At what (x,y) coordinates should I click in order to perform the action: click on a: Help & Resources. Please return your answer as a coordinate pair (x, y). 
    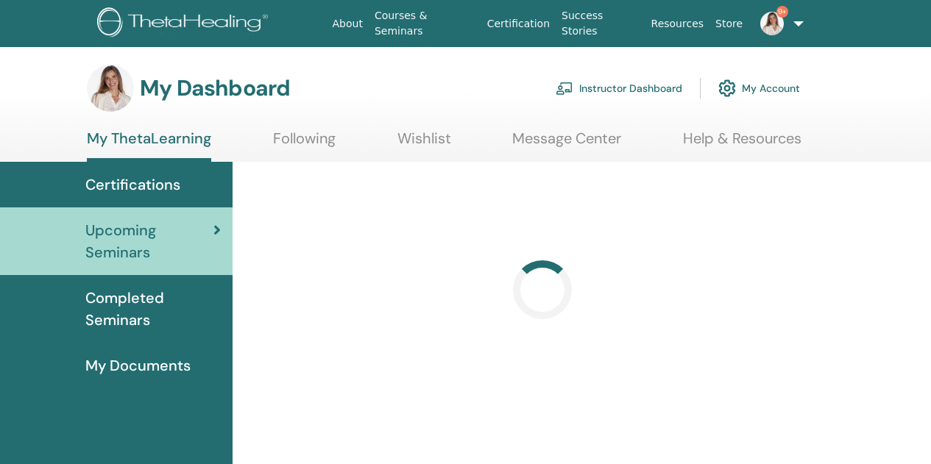
    Looking at the image, I should click on (742, 143).